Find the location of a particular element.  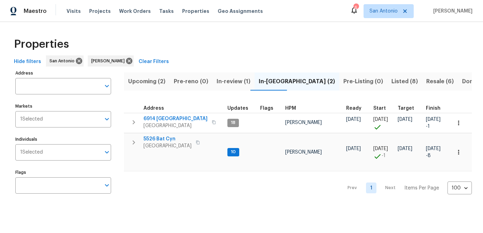

span: Listed (8) is located at coordinates (405, 82).